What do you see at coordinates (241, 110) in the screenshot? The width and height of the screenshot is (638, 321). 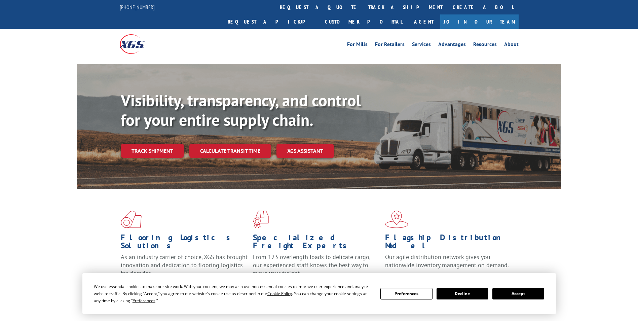 I see `b: Visibility, transparency, and control for your entire supply chain.` at bounding box center [241, 110].